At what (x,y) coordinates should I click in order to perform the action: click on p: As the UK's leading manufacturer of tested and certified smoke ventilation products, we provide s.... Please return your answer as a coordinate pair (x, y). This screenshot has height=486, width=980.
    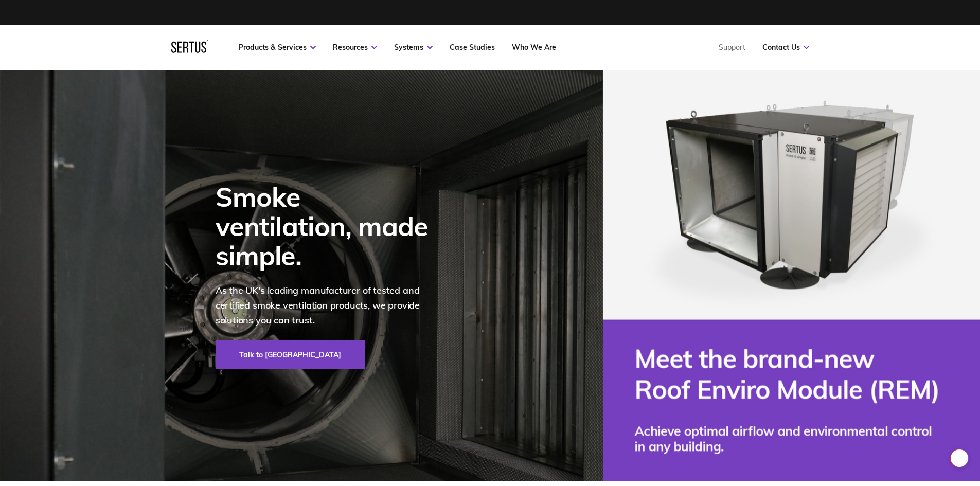
    Looking at the image, I should click on (329, 305).